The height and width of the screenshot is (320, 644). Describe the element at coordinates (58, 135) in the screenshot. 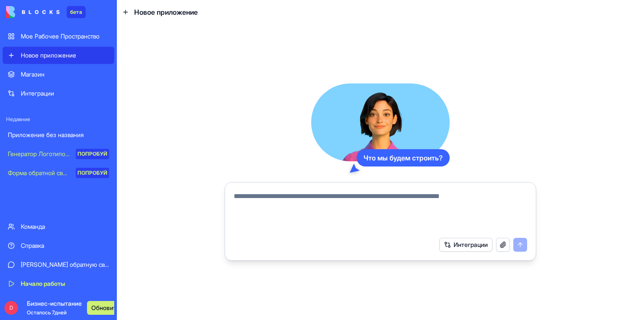

I see `a: Приложение без названия` at that location.